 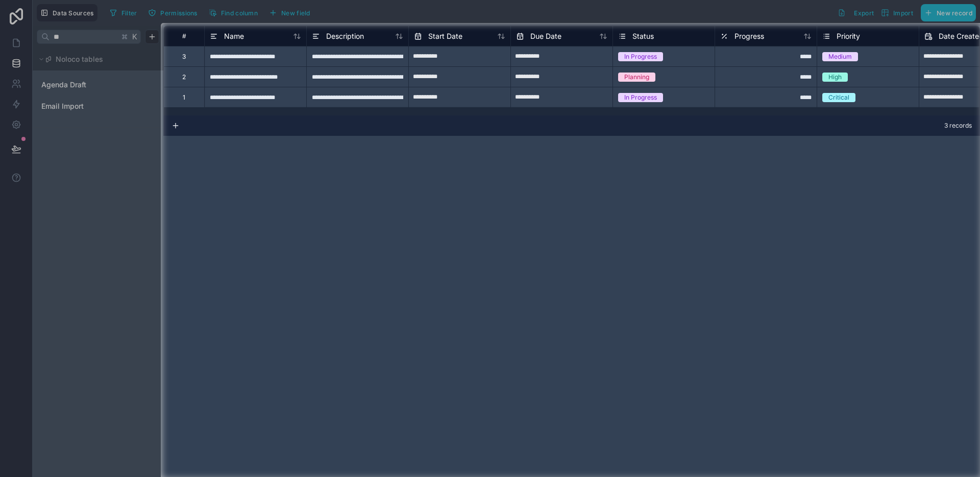 What do you see at coordinates (445, 36) in the screenshot?
I see `span: Start Date` at bounding box center [445, 36].